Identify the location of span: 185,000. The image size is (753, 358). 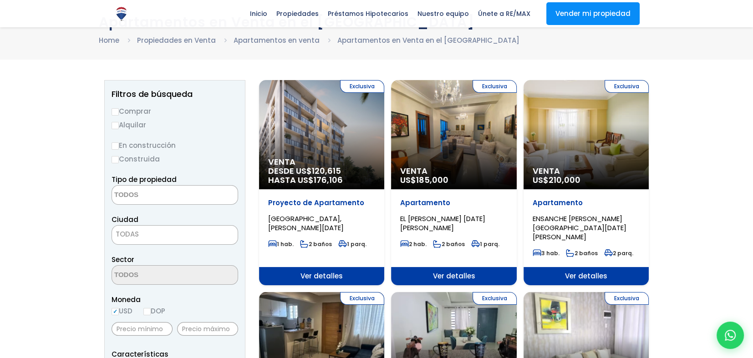
(432, 180).